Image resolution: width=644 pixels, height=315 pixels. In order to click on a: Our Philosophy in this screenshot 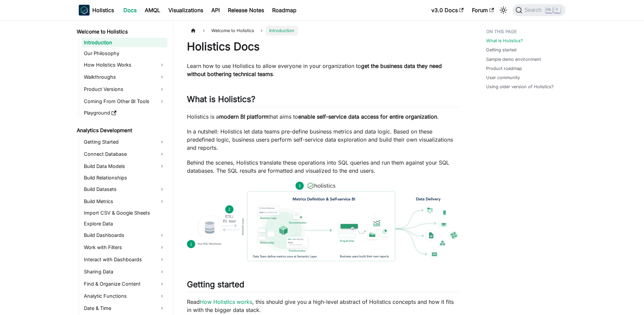, I will do `click(124, 54)`.